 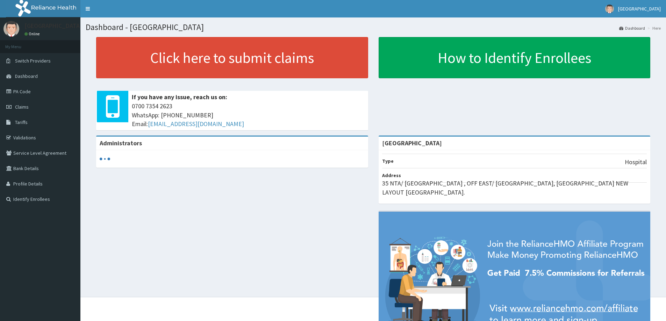 What do you see at coordinates (636, 162) in the screenshot?
I see `p: Hospital` at bounding box center [636, 162].